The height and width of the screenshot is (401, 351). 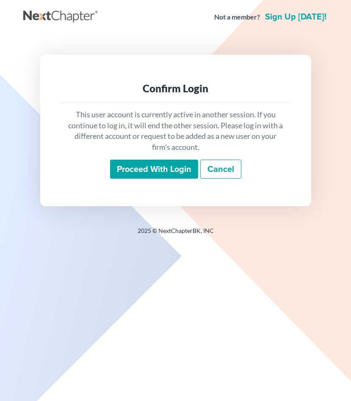 I want to click on input: Proceed with login, so click(x=154, y=170).